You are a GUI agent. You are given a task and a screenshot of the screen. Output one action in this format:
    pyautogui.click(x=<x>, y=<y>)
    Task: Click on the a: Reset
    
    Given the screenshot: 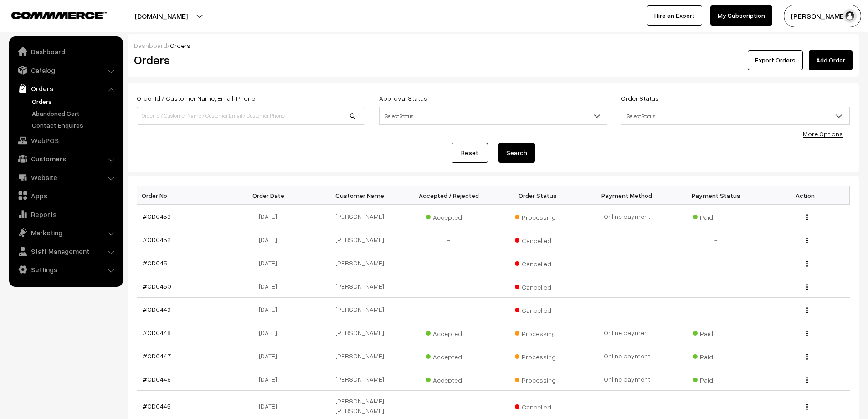 What is the action you would take?
    pyautogui.click(x=470, y=153)
    